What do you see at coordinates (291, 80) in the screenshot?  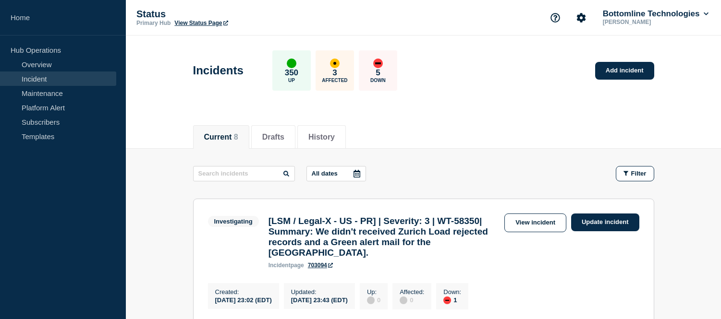 I see `p: Up` at bounding box center [291, 80].